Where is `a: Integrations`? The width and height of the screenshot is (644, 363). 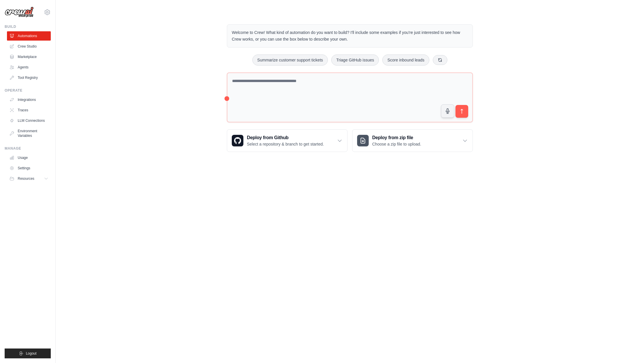 a: Integrations is located at coordinates (28, 100).